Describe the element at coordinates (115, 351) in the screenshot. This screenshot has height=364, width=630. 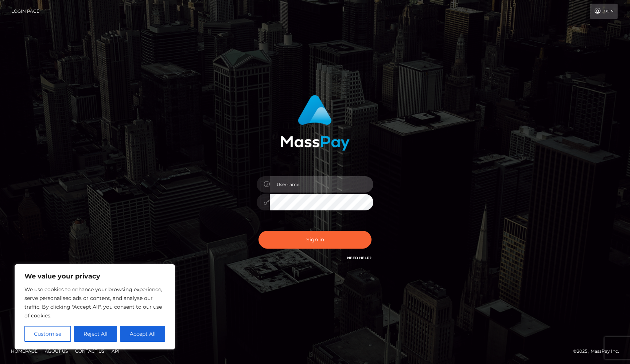
I see `a: API` at that location.